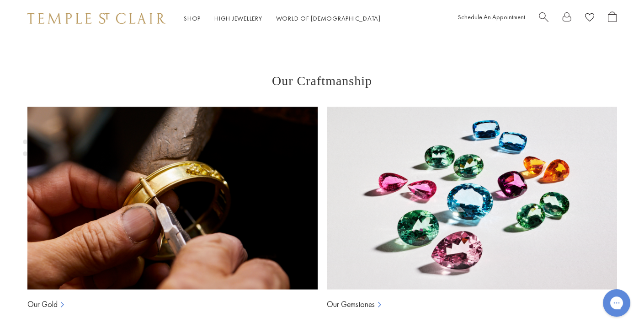 This screenshot has width=644, height=329. Describe the element at coordinates (350, 304) in the screenshot. I see `a: Our Gemstones` at that location.